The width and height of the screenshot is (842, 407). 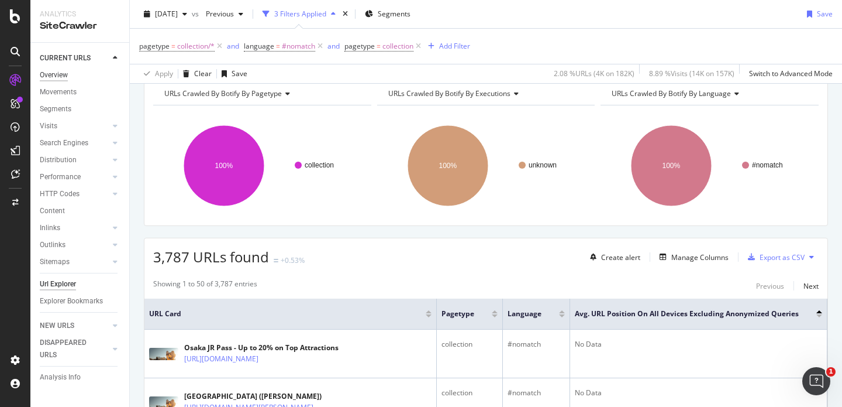 What do you see at coordinates (767, 165) in the screenshot?
I see `text: #nomatch` at bounding box center [767, 165].